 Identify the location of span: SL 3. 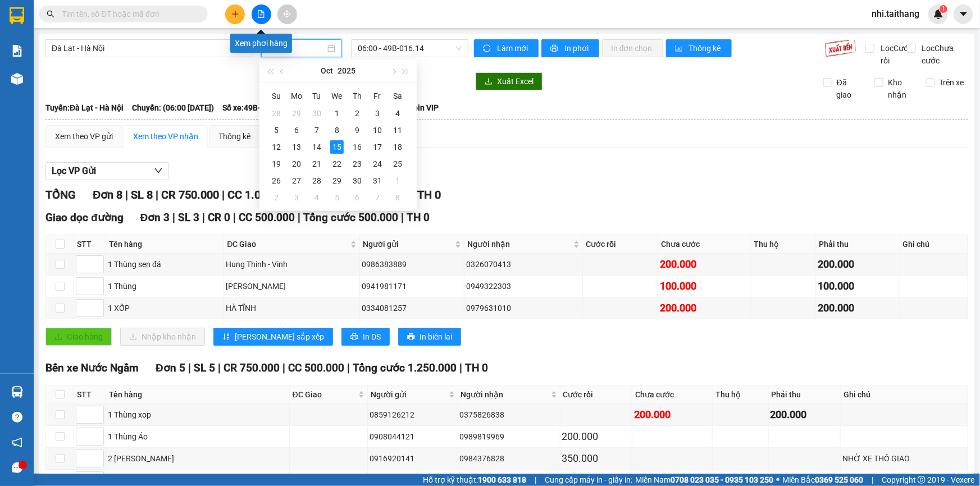
(189, 217).